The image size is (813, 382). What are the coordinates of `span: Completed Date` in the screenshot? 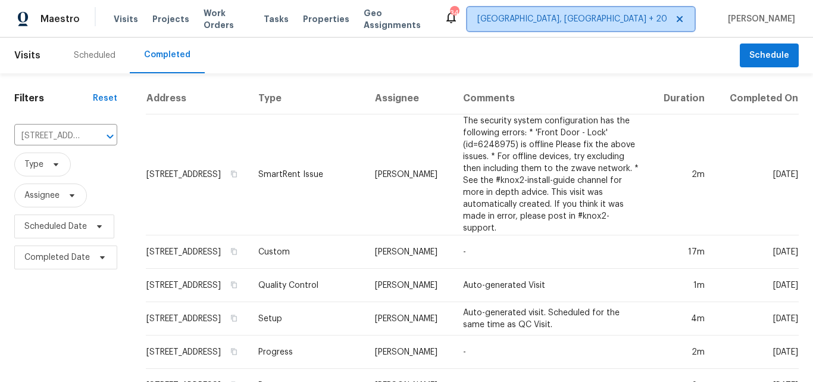 It's located at (57, 257).